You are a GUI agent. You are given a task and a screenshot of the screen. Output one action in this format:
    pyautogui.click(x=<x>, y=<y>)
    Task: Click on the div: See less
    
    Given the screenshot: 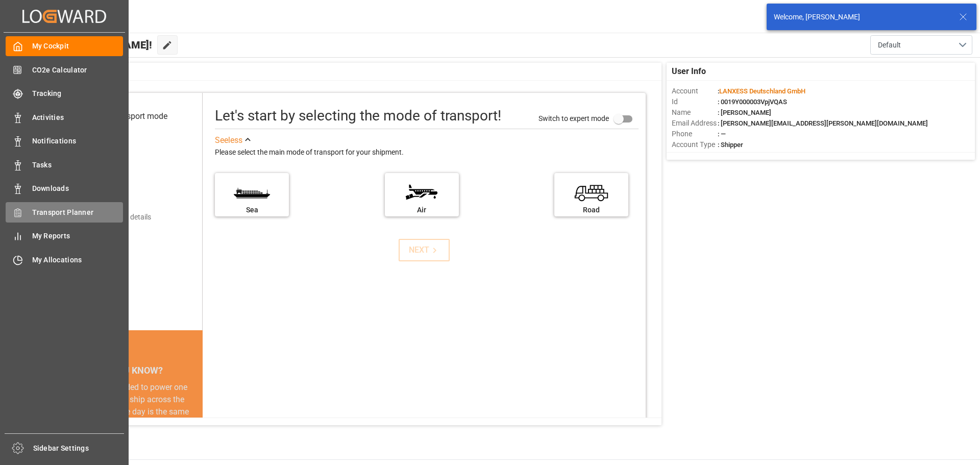 What is the action you would take?
    pyautogui.click(x=228, y=140)
    